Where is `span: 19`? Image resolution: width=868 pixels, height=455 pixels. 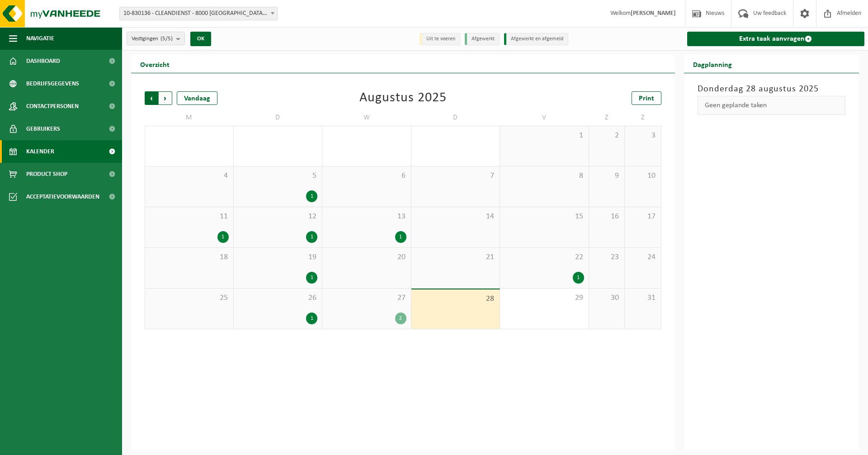 span: 19 is located at coordinates (278, 257).